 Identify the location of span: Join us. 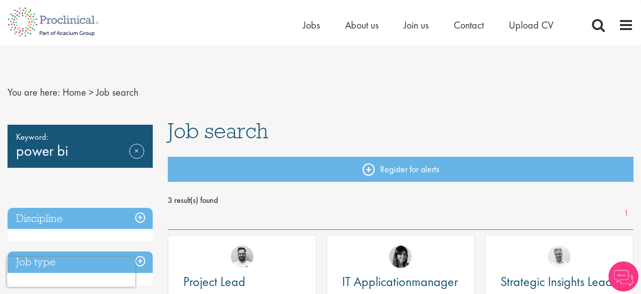
(416, 25).